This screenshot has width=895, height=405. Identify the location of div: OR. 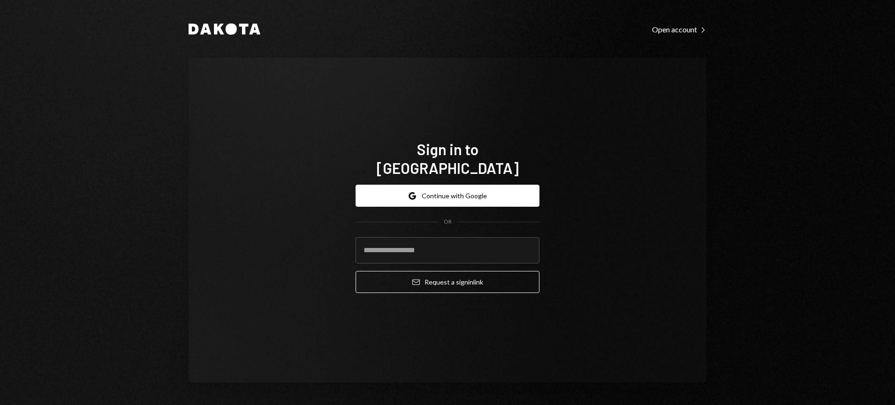
(447, 222).